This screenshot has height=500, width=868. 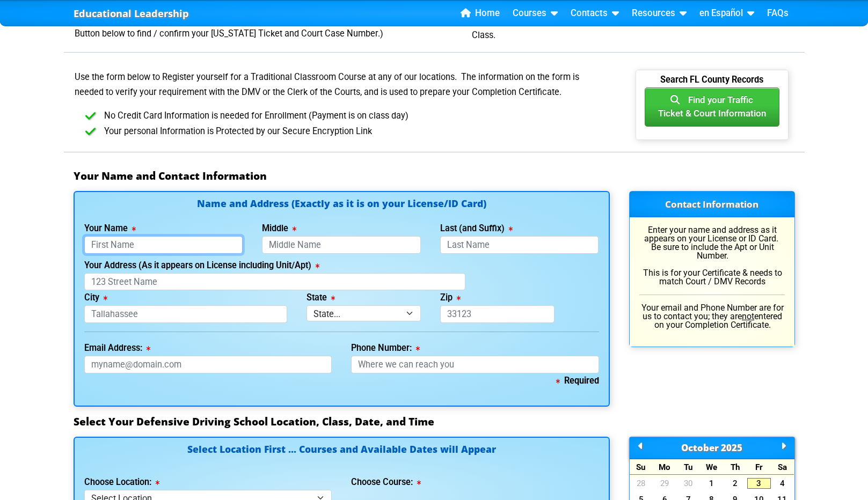 I want to click on a: 3, so click(x=759, y=483).